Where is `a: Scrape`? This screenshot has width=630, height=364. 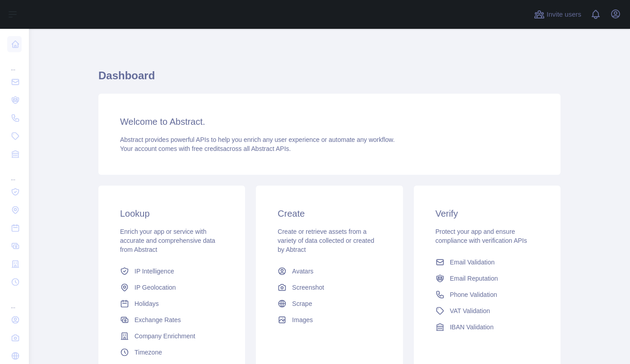 a: Scrape is located at coordinates (329, 304).